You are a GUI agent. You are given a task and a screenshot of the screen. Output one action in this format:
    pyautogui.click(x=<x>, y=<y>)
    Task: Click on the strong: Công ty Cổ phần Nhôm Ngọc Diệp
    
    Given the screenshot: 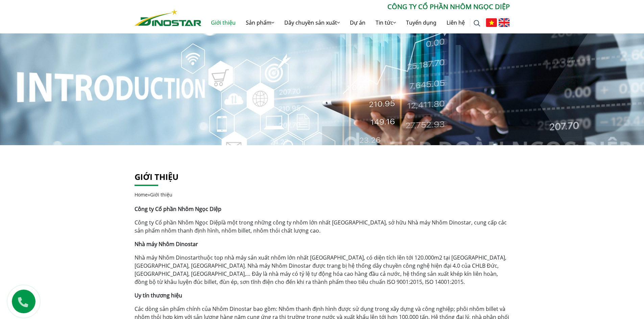 What is the action you would take?
    pyautogui.click(x=178, y=209)
    